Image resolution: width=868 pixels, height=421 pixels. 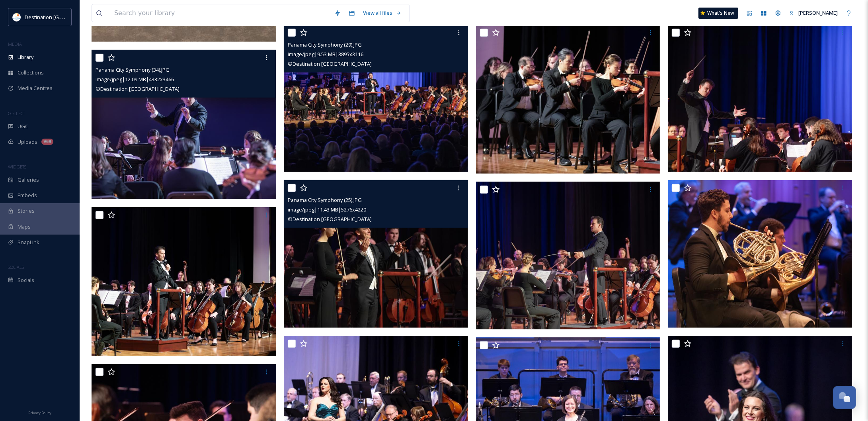 I want to click on span: Uploads, so click(x=27, y=142).